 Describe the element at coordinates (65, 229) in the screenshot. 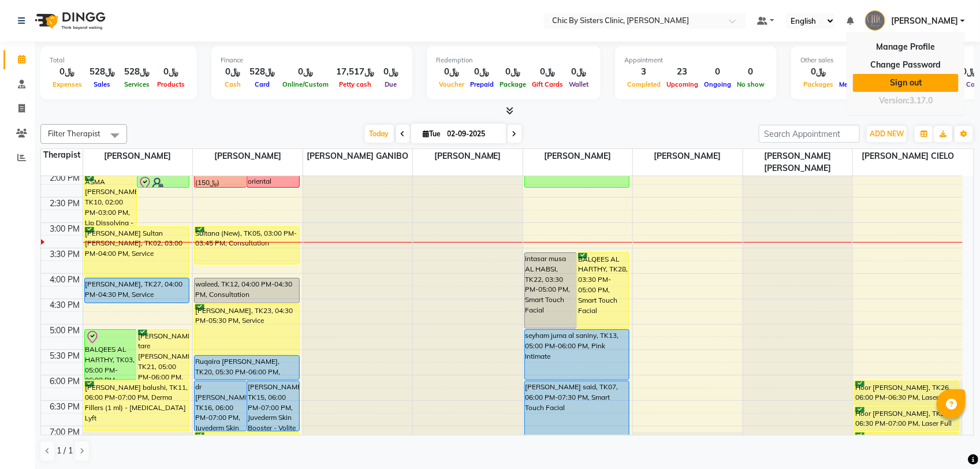

I see `div: 3:00 PM` at that location.